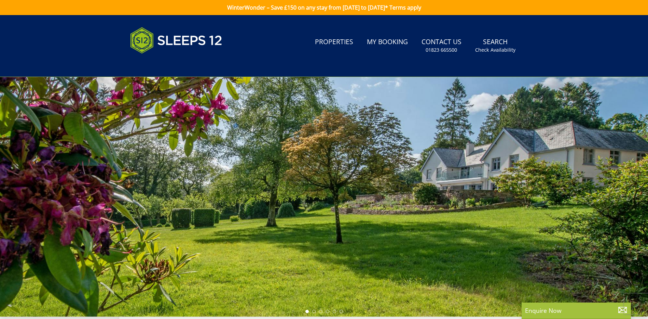  I want to click on a: My Booking, so click(388, 42).